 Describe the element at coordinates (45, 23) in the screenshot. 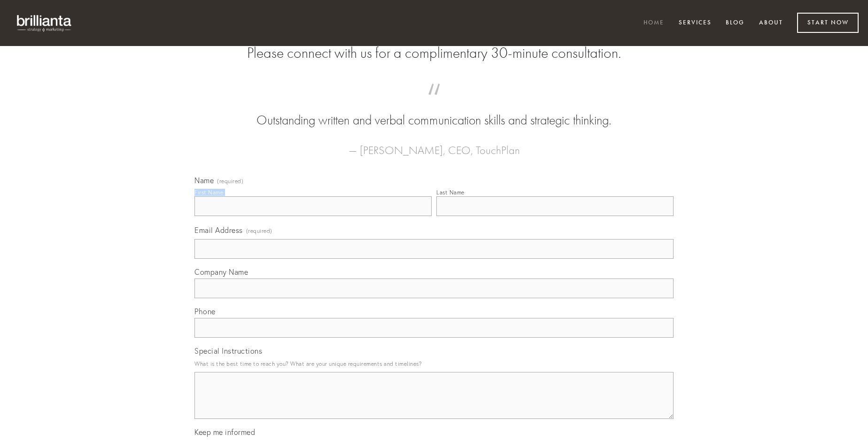

I see `img: brillianta - research, strategy, marketing` at that location.